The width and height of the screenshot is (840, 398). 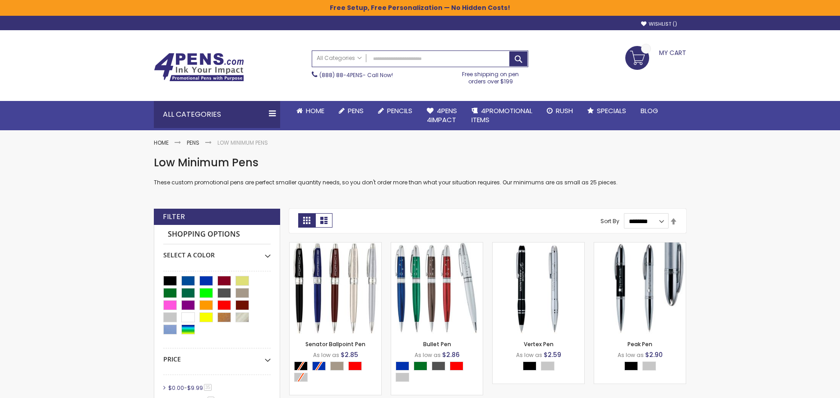 What do you see at coordinates (335, 288) in the screenshot?
I see `img: Senator Ballpoint Pen` at bounding box center [335, 288].